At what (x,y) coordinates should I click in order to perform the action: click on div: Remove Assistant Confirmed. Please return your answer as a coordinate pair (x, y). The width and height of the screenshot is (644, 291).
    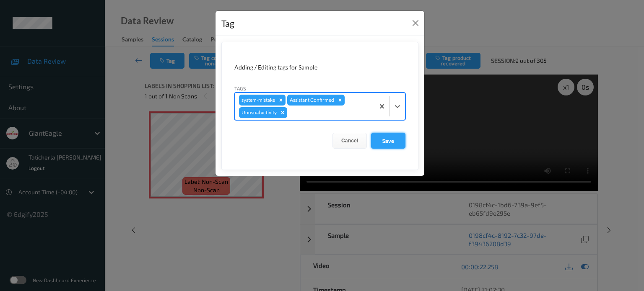
    Looking at the image, I should click on (340, 100).